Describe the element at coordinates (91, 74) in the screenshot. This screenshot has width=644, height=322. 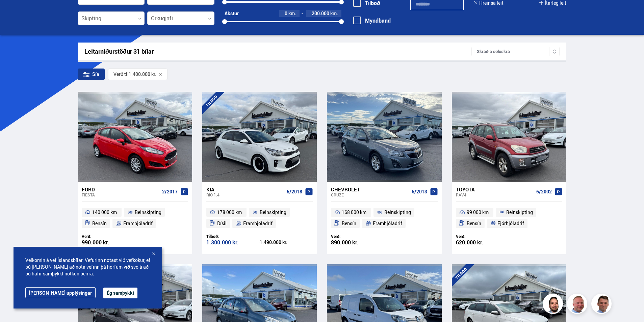
I see `div: Sía` at that location.